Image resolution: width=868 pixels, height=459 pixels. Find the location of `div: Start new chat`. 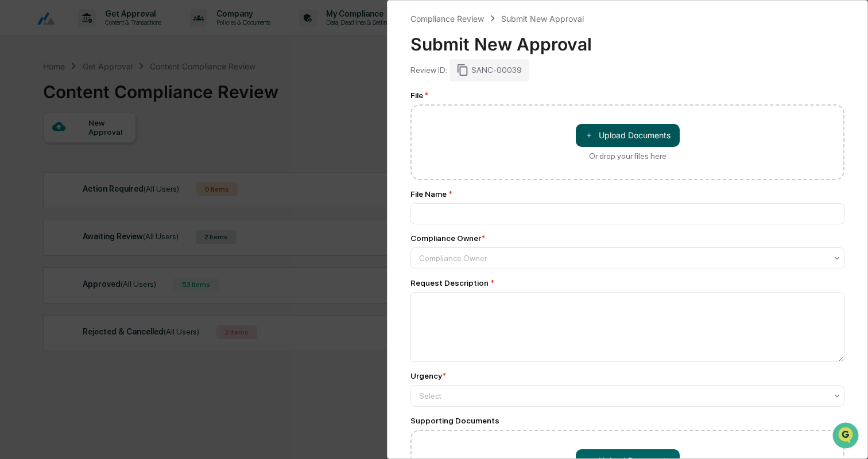

div: Start new chat is located at coordinates (114, 93).